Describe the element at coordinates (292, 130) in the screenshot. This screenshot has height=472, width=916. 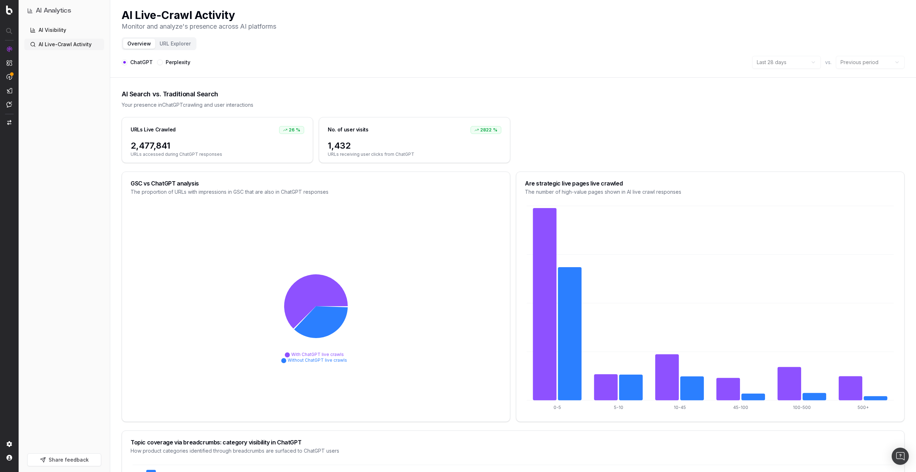
I see `div: 26` at that location.